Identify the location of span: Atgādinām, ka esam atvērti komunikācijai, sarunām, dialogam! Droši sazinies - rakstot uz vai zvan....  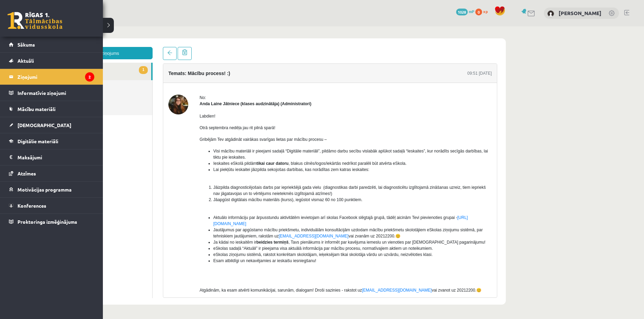
(313, 264).